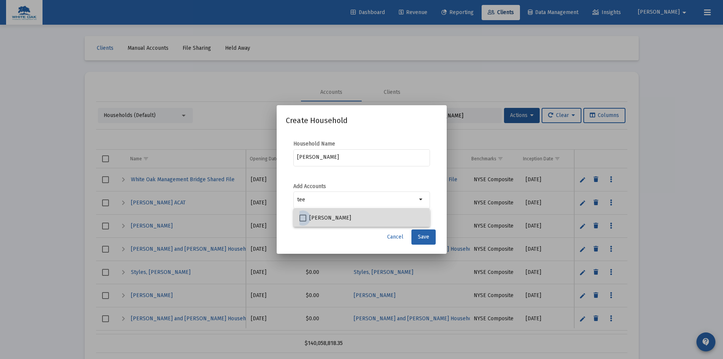 The height and width of the screenshot is (359, 723). What do you see at coordinates (423, 237) in the screenshot?
I see `button: Save` at bounding box center [423, 237].